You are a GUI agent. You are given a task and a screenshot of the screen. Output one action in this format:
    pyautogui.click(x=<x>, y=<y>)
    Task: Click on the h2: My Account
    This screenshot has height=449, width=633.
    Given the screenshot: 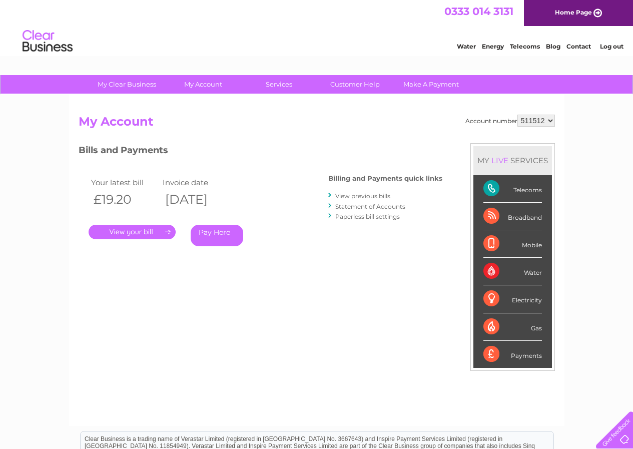 What is the action you would take?
    pyautogui.click(x=317, y=124)
    